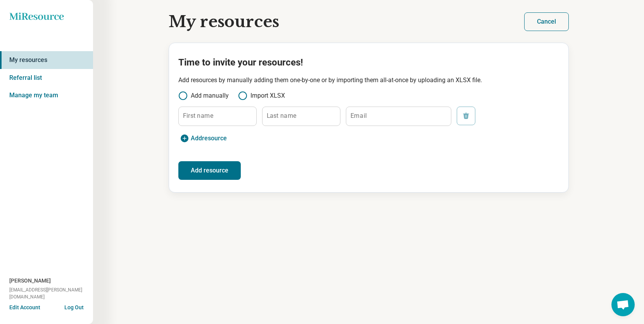 The height and width of the screenshot is (324, 644). I want to click on a: Open chat, so click(623, 305).